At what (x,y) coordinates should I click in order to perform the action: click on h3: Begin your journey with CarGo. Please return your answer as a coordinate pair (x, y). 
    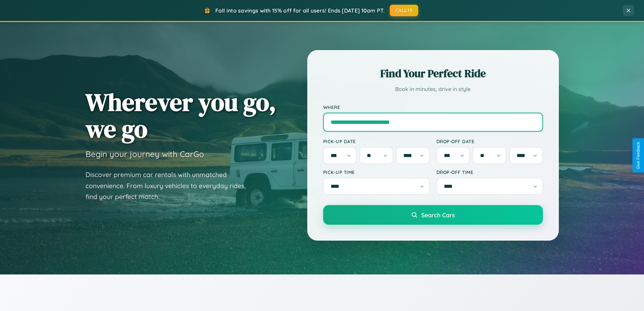
    Looking at the image, I should click on (144, 154).